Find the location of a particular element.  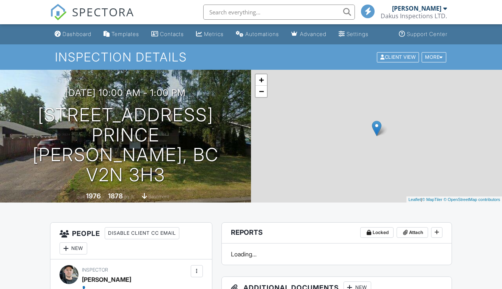

h1: Inspection Details is located at coordinates (251, 57).